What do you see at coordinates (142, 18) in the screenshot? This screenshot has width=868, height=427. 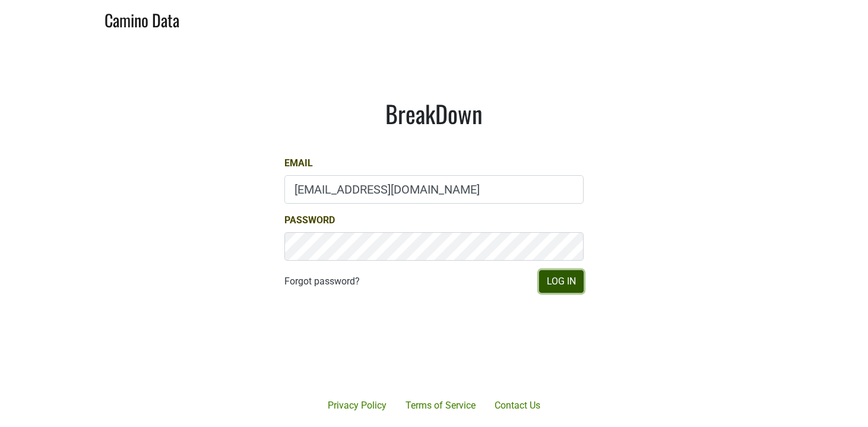 I see `a: Camino Data` at bounding box center [142, 18].